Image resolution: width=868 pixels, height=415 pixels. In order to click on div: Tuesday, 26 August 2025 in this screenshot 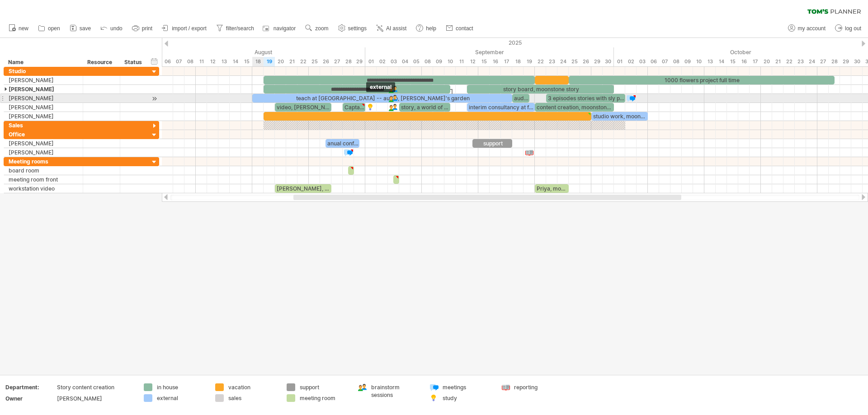, I will do `click(325, 61)`.